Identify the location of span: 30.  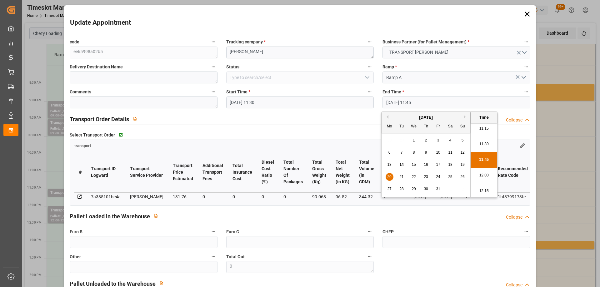
(425, 189).